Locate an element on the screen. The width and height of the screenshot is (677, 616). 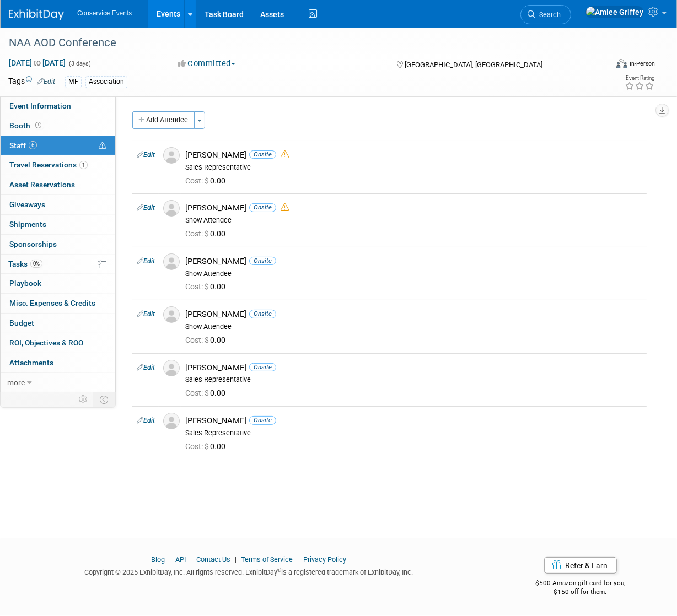
img: Format-Inperson.png is located at coordinates (622, 64).